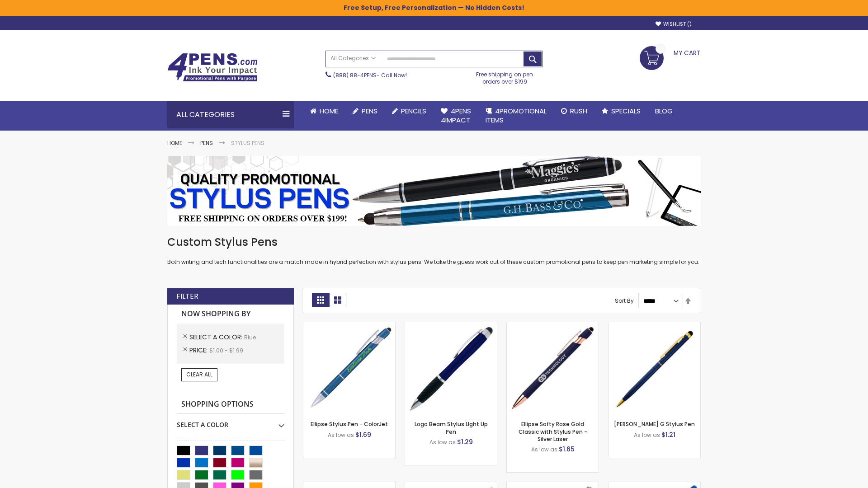 The image size is (868, 488). What do you see at coordinates (674, 24) in the screenshot?
I see `a: Wishlist` at bounding box center [674, 24].